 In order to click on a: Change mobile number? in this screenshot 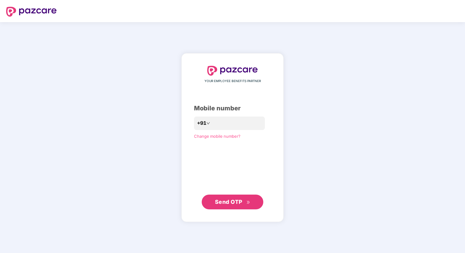, I will do `click(217, 136)`.